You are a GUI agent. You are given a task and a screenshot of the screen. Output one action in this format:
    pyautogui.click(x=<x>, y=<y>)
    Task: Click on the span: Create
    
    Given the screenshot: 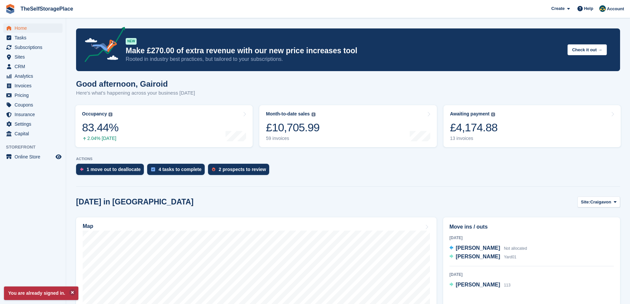 What is the action you would take?
    pyautogui.click(x=558, y=9)
    